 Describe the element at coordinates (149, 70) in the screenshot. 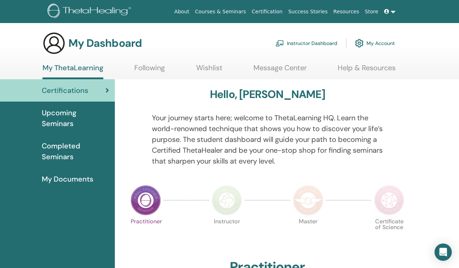

I see `a: Following` at that location.